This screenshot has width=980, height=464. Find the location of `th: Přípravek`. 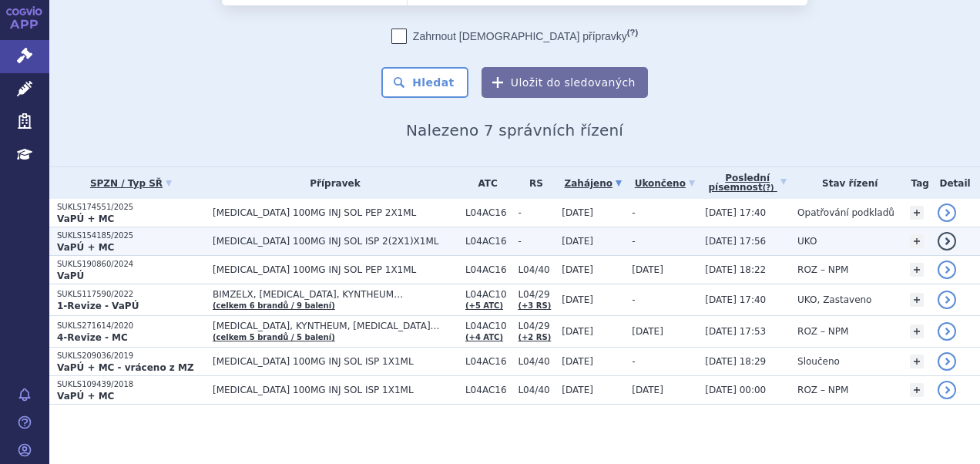

th: Přípravek is located at coordinates (332, 182).